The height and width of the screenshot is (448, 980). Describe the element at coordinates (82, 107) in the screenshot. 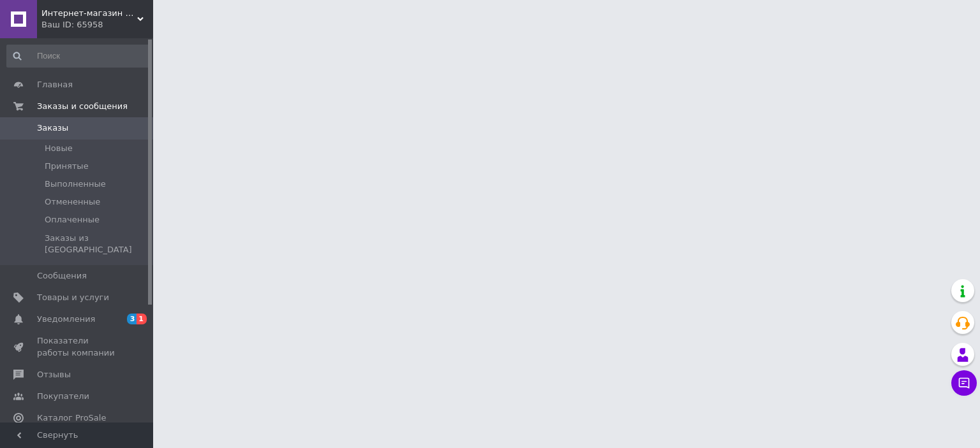

I see `span: Заказы и сообщения` at that location.